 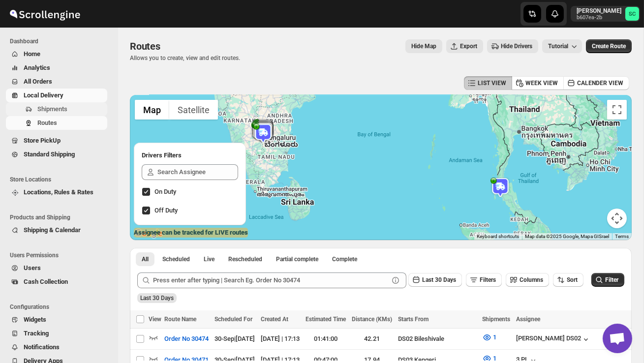 What do you see at coordinates (528, 280) in the screenshot?
I see `button: Columns` at bounding box center [528, 280].